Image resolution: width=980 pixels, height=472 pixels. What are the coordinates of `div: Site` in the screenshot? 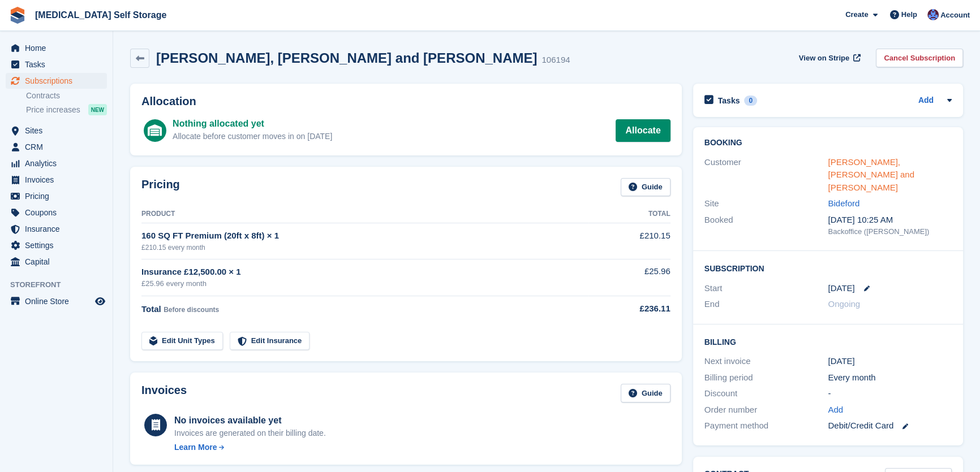 It's located at (766, 203).